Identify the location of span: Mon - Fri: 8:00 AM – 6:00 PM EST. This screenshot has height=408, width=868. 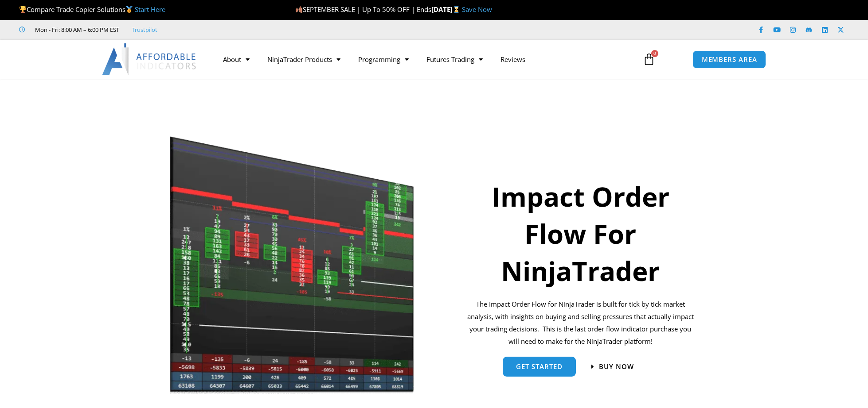
(76, 30).